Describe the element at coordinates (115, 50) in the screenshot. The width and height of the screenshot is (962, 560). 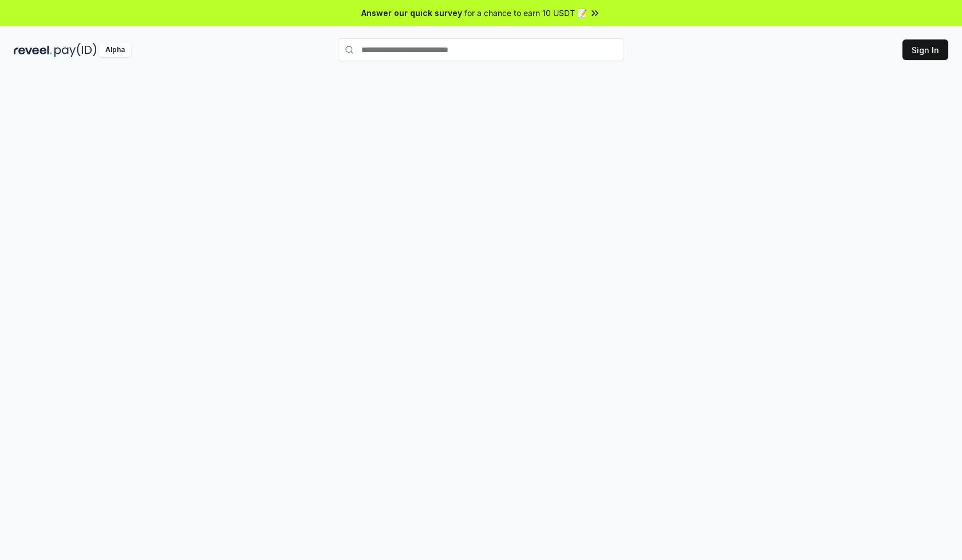
I see `div: Alpha` at that location.